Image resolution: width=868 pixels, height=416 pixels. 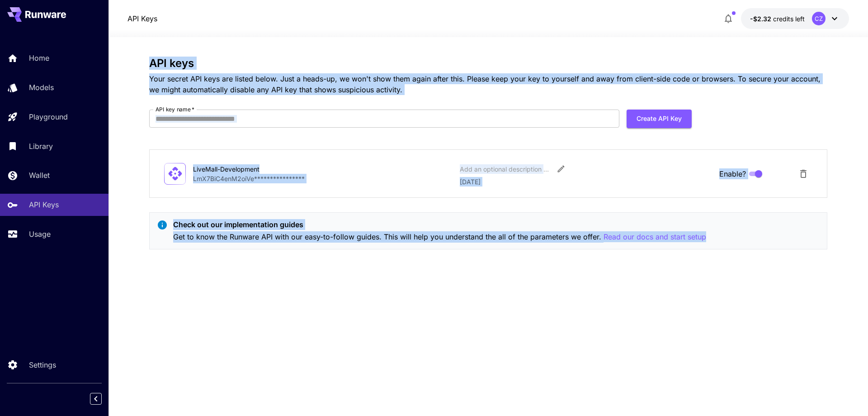 I want to click on p: Usage, so click(x=40, y=234).